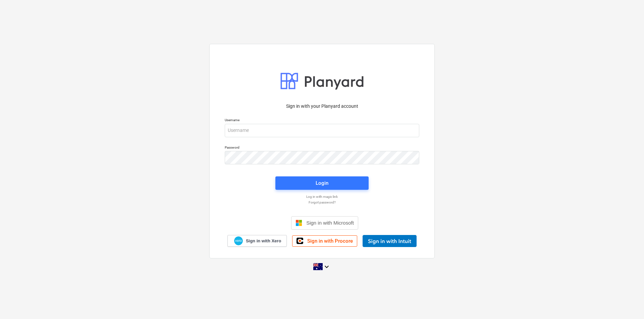  I want to click on a: Sign in with Procore, so click(325, 241).